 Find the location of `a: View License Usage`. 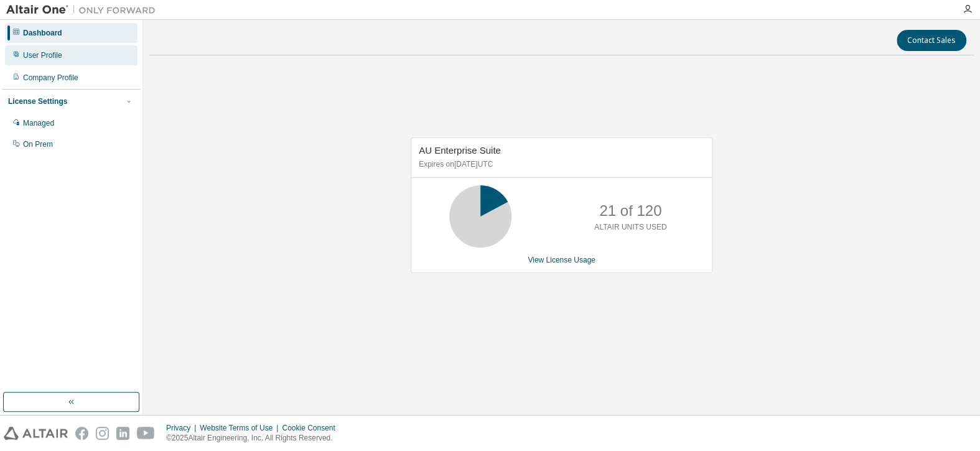

a: View License Usage is located at coordinates (561, 260).